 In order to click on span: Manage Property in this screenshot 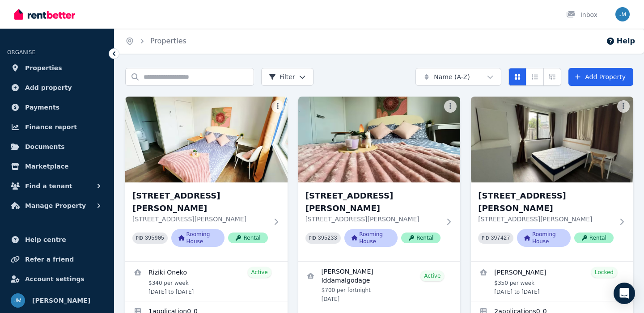, I will do `click(56, 206)`.